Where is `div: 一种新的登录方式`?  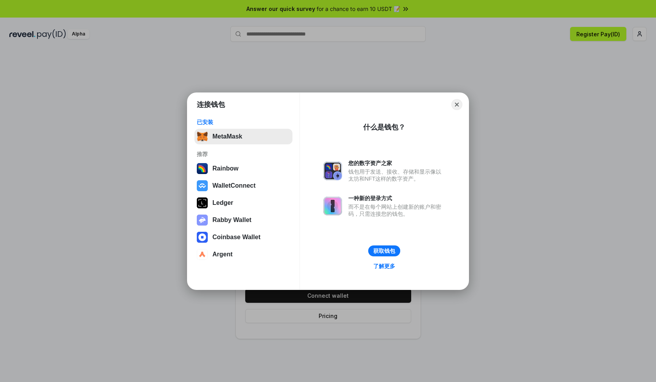 div: 一种新的登录方式 is located at coordinates (397, 198).